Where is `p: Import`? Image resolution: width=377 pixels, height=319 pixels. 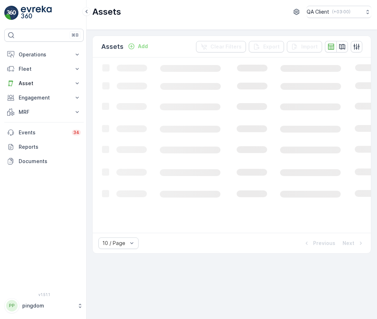
p: Import is located at coordinates (309, 47).